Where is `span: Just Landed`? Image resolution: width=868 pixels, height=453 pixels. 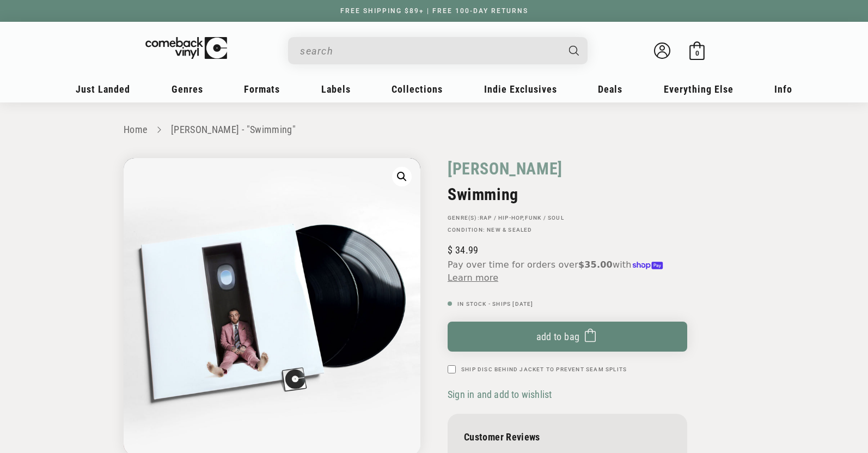 span: Just Landed is located at coordinates (103, 89).